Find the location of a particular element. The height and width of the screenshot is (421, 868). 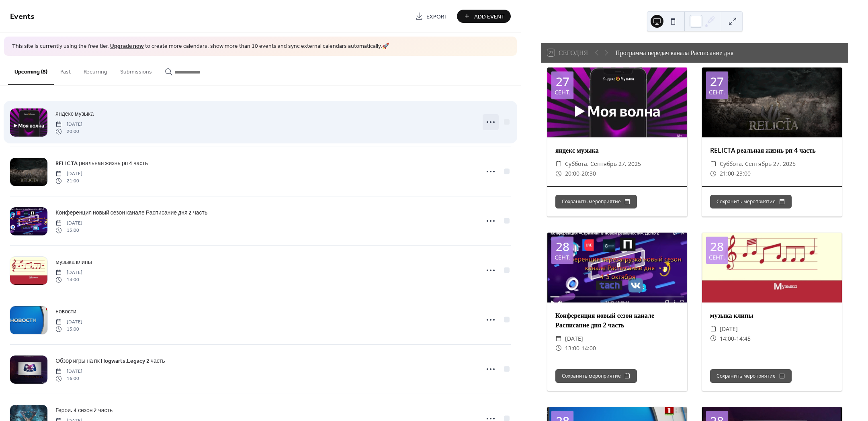

div: музыка клипы is located at coordinates (771, 315).